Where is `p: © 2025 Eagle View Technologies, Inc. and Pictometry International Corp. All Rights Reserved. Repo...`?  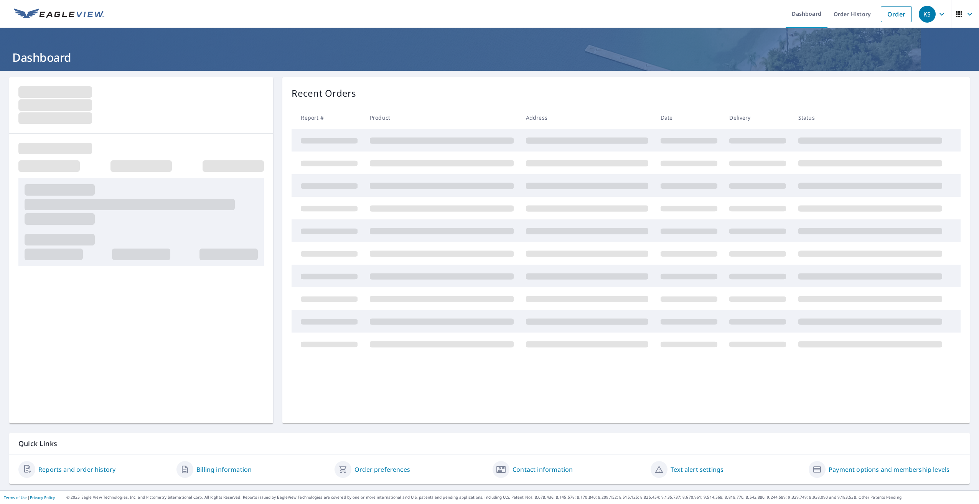 p: © 2025 Eagle View Technologies, Inc. and Pictometry International Corp. All Rights Reserved. Repo... is located at coordinates (520, 497).